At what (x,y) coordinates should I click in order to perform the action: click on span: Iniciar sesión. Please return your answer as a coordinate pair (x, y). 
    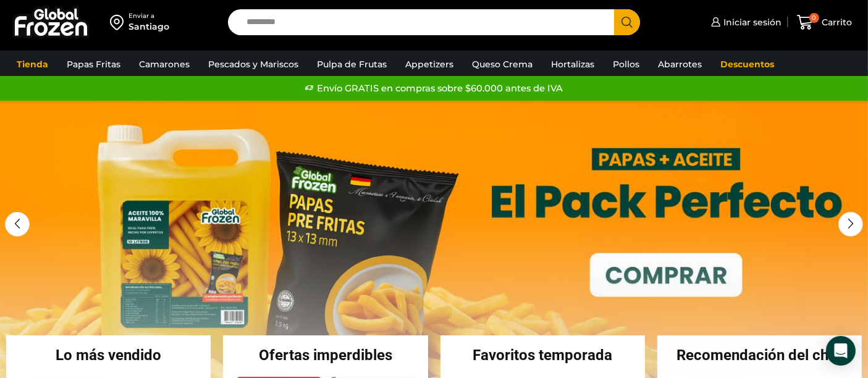
    Looking at the image, I should click on (751, 23).